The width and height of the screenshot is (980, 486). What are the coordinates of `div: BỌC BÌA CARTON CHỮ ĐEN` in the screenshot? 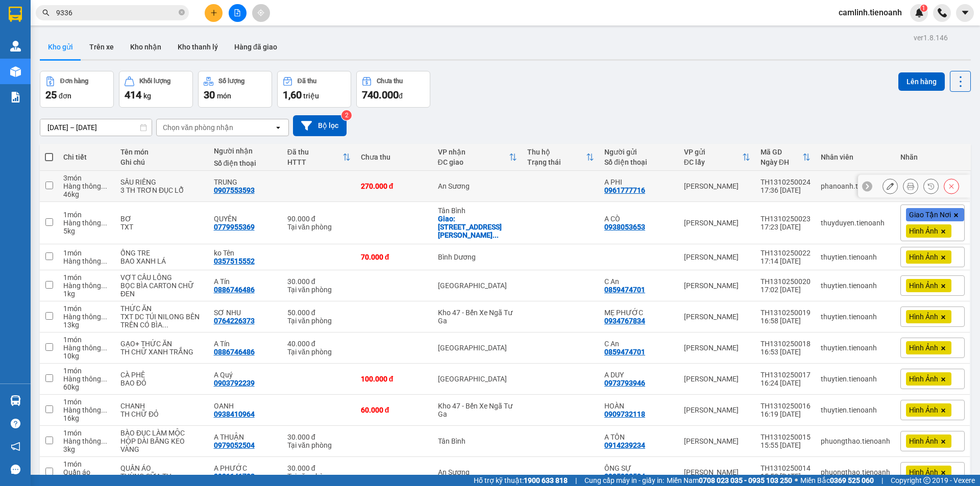 It's located at (162, 290).